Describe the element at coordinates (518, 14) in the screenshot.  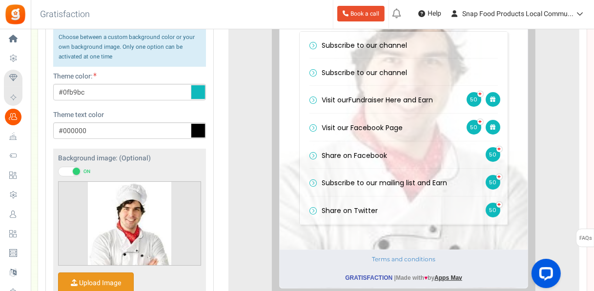
I see `span: Snap Food Products Local Commu...` at that location.